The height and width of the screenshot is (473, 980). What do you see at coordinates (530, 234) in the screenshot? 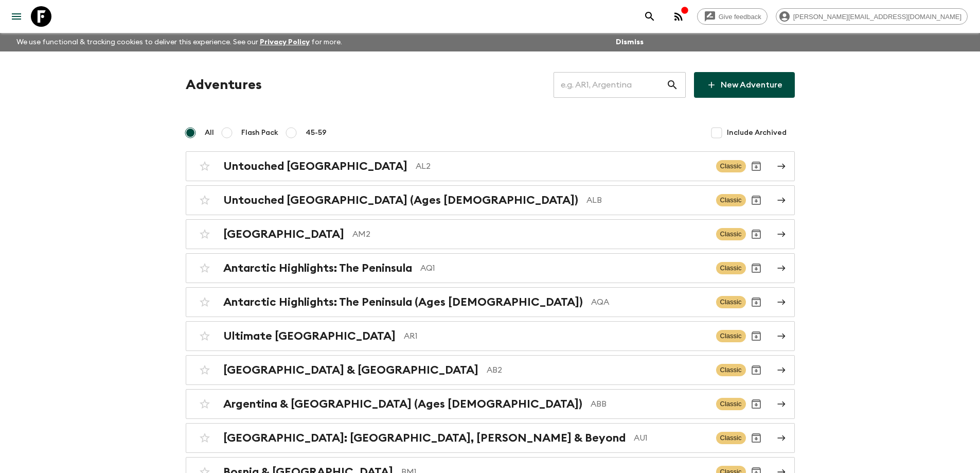
I see `p: AM2` at bounding box center [530, 234].